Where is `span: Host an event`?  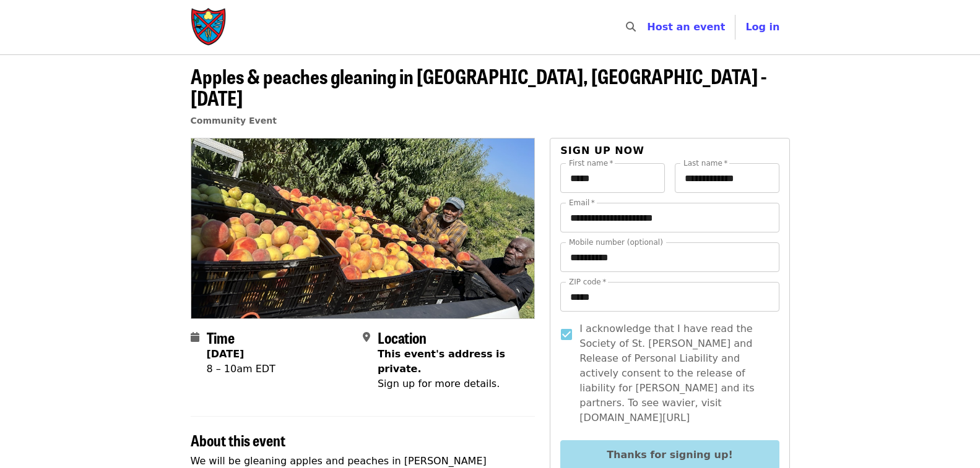
span: Host an event is located at coordinates (686, 27).